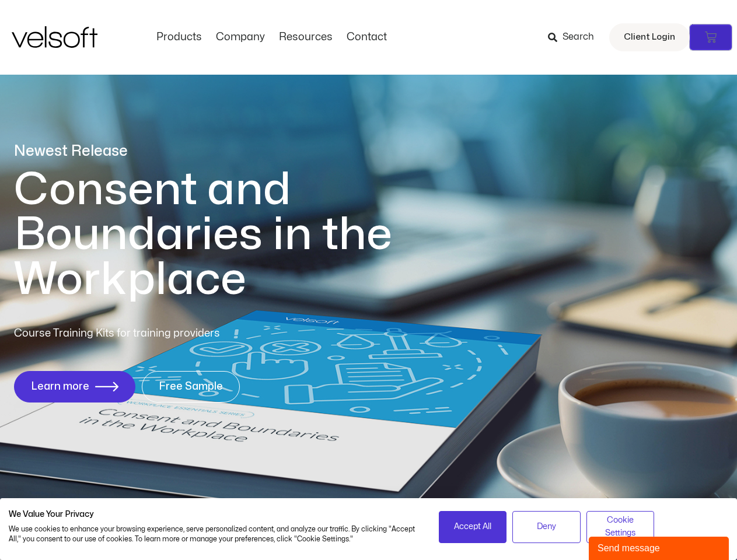 The width and height of the screenshot is (737, 560). I want to click on span: Cookie Settings, so click(620, 527).